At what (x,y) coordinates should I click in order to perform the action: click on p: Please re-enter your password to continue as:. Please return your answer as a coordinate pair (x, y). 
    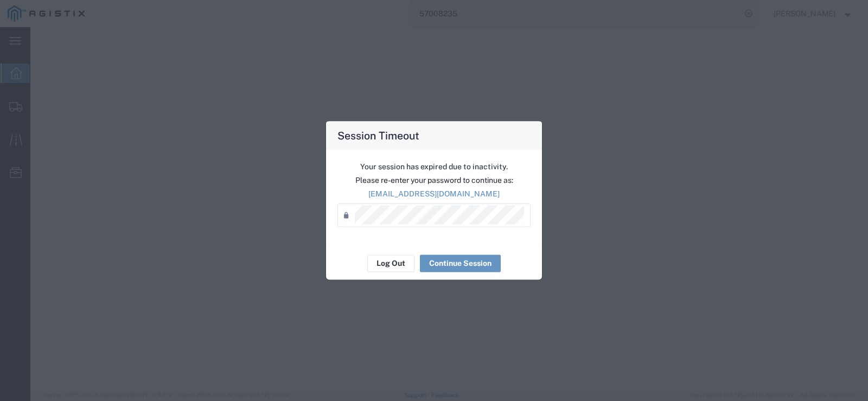
    Looking at the image, I should click on (434, 180).